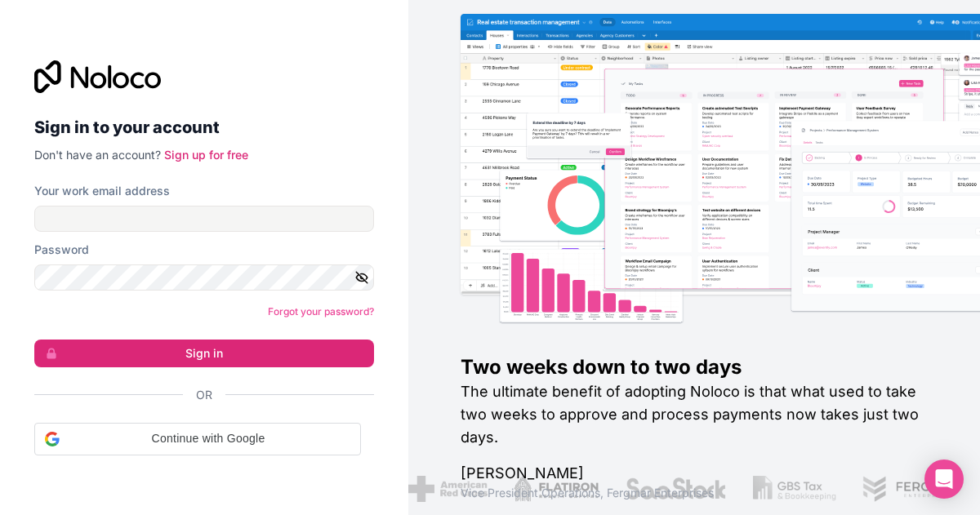  I want to click on h2: Sign in to your account, so click(204, 128).